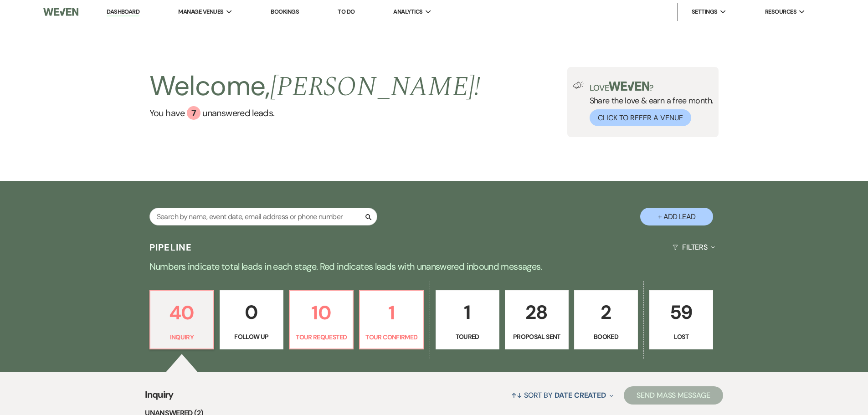 This screenshot has width=868, height=415. What do you see at coordinates (321, 313) in the screenshot?
I see `p: 10` at bounding box center [321, 313].